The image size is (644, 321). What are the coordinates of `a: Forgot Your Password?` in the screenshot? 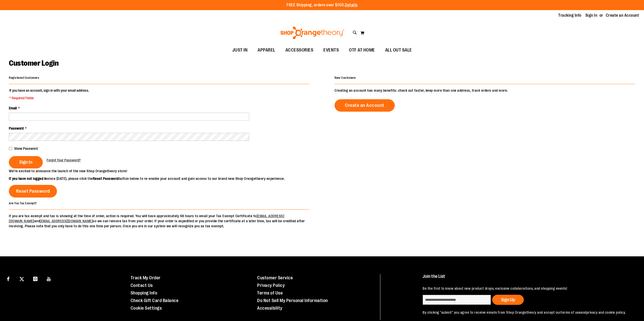 It's located at (64, 160).